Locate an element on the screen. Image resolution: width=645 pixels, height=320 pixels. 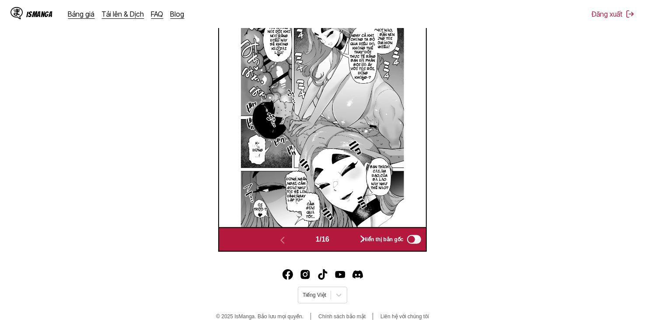
a: Liên hệ với chúng tôi is located at coordinates (405, 316).